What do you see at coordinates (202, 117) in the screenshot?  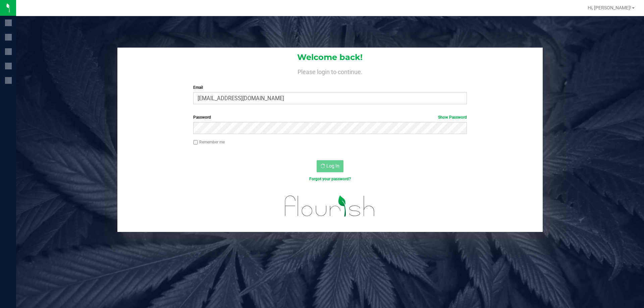 I see `span: Password` at bounding box center [202, 117].